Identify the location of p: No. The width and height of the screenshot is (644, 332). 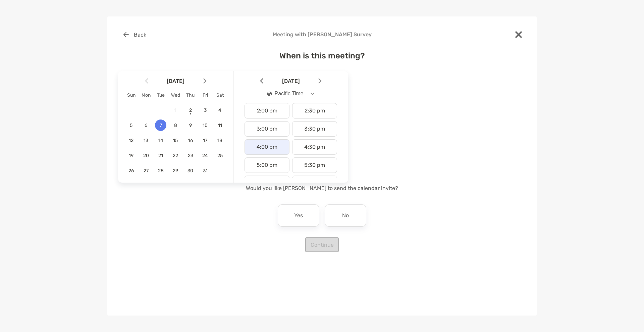
(345, 216).